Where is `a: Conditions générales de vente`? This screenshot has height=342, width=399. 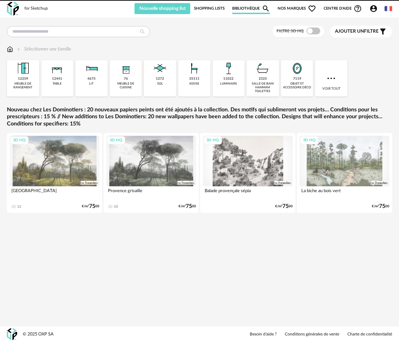 a: Conditions générales de vente is located at coordinates (312, 335).